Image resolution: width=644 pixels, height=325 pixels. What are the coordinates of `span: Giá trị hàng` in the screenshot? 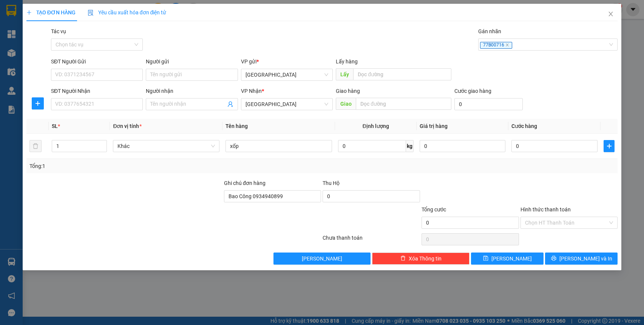 It's located at (434, 126).